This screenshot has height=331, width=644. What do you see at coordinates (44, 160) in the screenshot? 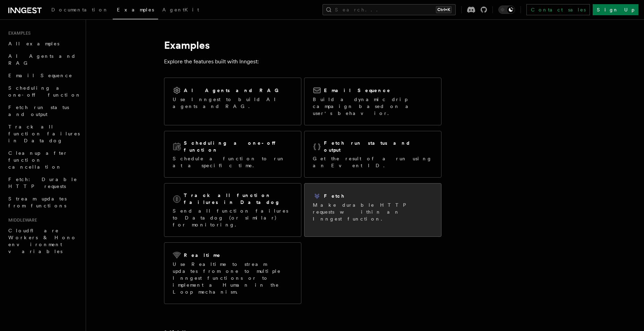
I see `a: Cleanup after function cancellation` at bounding box center [44, 160].